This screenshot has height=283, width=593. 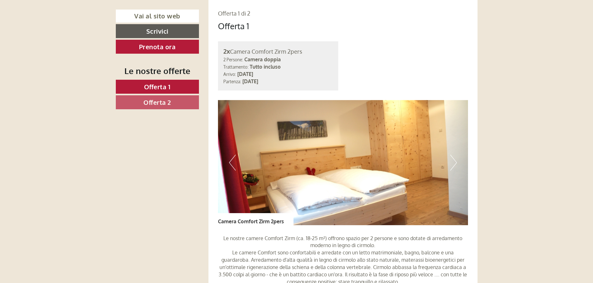 What do you see at coordinates (343, 163) in the screenshot?
I see `img: image` at bounding box center [343, 163].